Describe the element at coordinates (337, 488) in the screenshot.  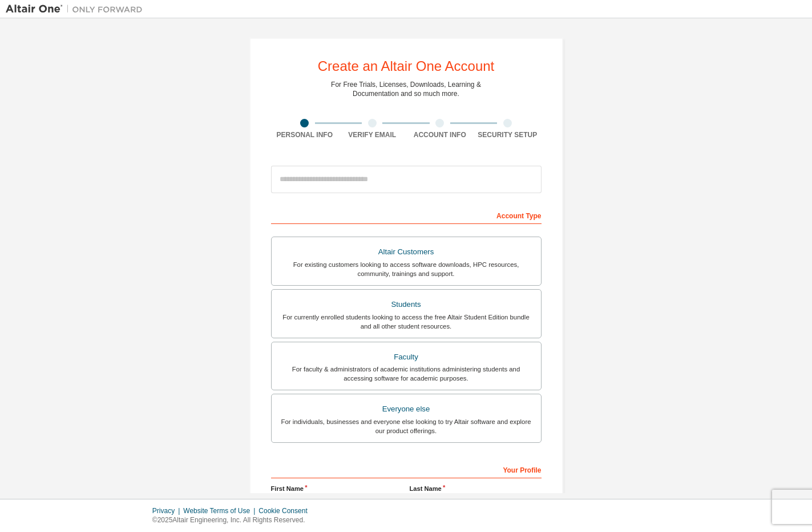
I see `label: First Name` at that location.